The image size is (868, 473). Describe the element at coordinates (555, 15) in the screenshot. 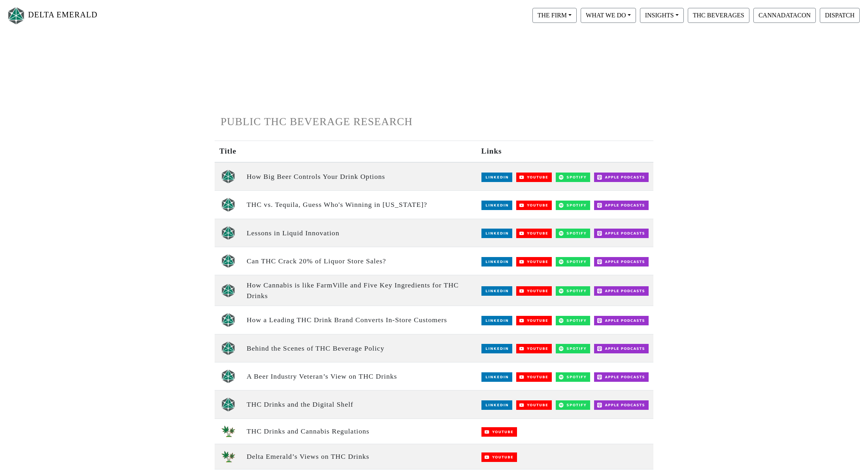

I see `button: THE FIRM` at that location.